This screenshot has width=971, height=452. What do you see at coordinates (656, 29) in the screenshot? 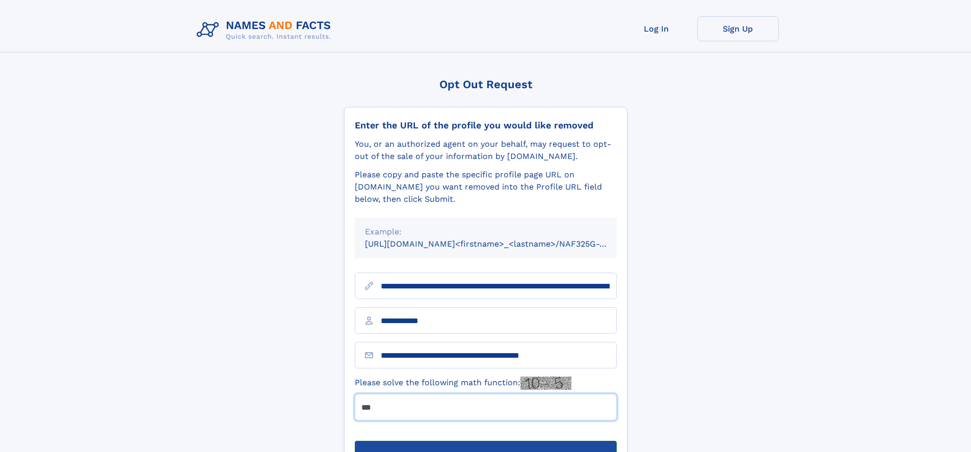
I see `a: Log In` at bounding box center [656, 29].